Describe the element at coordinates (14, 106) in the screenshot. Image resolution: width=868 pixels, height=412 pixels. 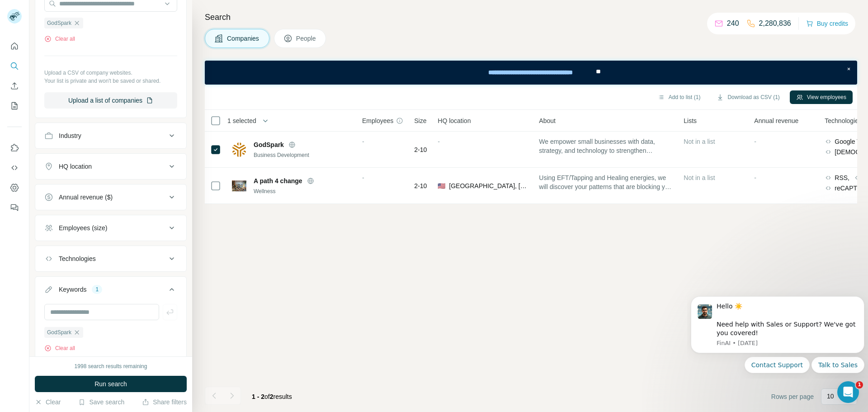
I see `button: My lists` at that location.